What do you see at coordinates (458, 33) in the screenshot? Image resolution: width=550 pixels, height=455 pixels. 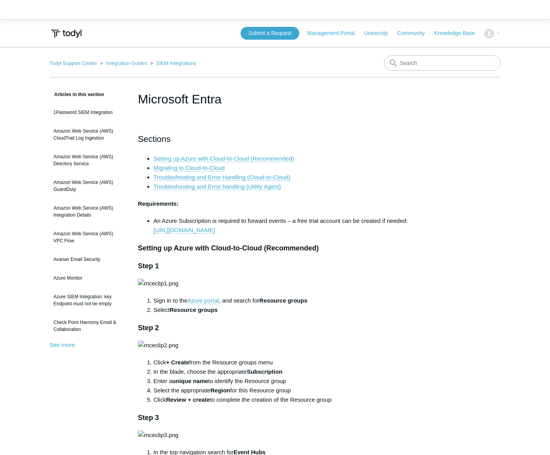 I see `a: Knowledge Base` at bounding box center [458, 33].